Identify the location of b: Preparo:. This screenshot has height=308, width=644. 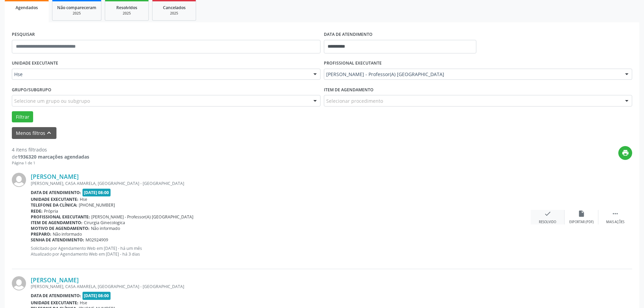
(41, 234).